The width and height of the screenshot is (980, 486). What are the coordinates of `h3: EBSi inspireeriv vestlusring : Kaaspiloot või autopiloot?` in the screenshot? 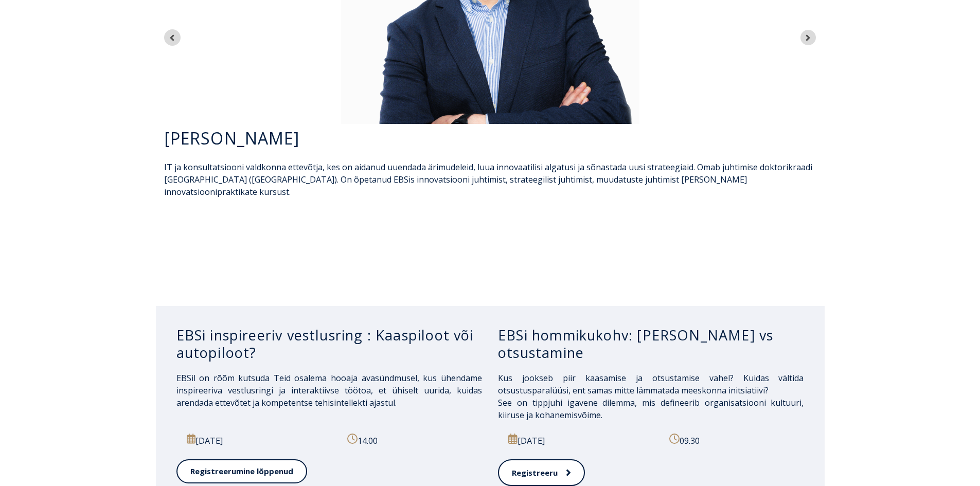 It's located at (330, 344).